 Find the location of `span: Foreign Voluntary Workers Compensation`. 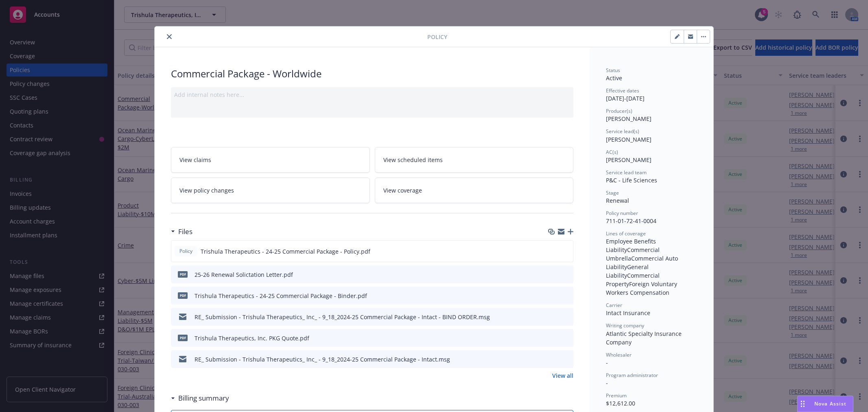

span: Foreign Voluntary Workers Compensation is located at coordinates (642, 289).